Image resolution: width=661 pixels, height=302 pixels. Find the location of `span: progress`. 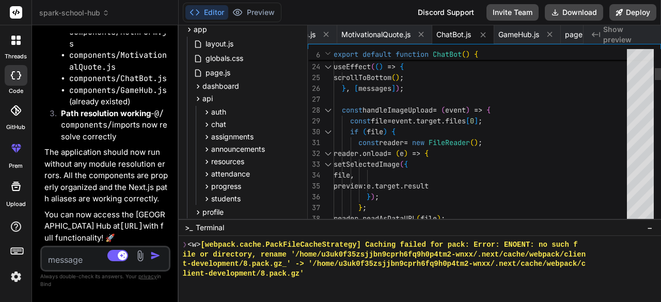

span: progress is located at coordinates (226, 186).